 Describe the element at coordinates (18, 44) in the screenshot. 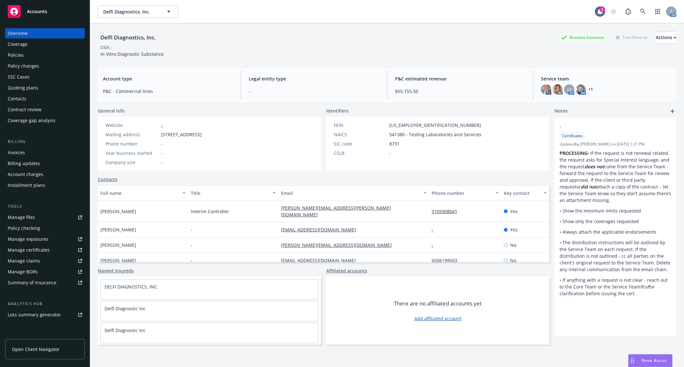

I see `div: Coverage` at that location.